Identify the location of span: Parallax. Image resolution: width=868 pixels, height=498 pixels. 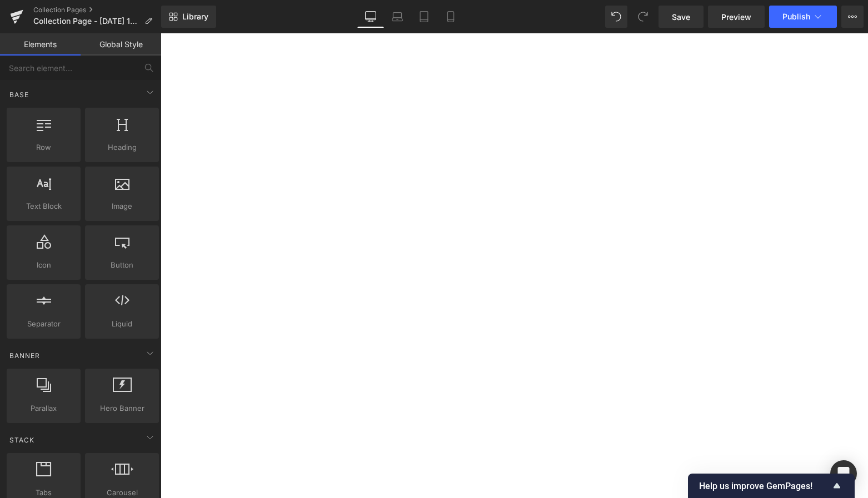
(43, 408).